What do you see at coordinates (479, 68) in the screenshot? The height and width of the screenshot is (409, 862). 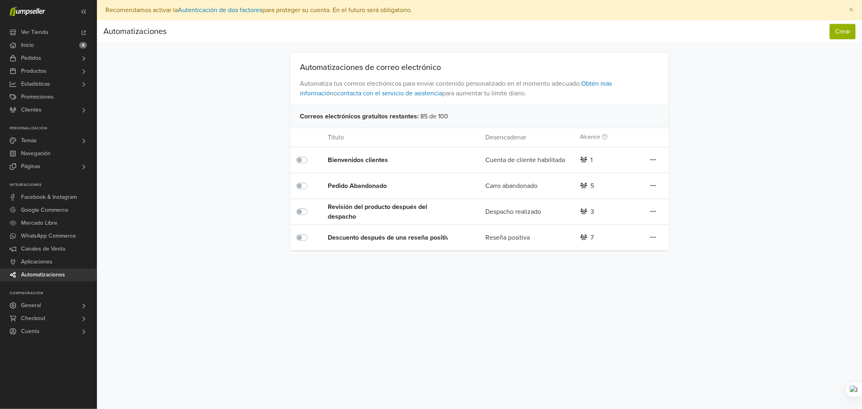 I see `div: Automatizaciones de correo electrónico` at bounding box center [479, 68].